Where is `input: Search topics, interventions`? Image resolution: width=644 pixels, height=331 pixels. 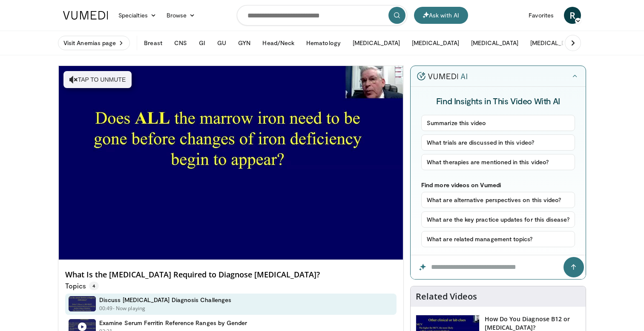
input: Search topics, interventions is located at coordinates (322, 15).